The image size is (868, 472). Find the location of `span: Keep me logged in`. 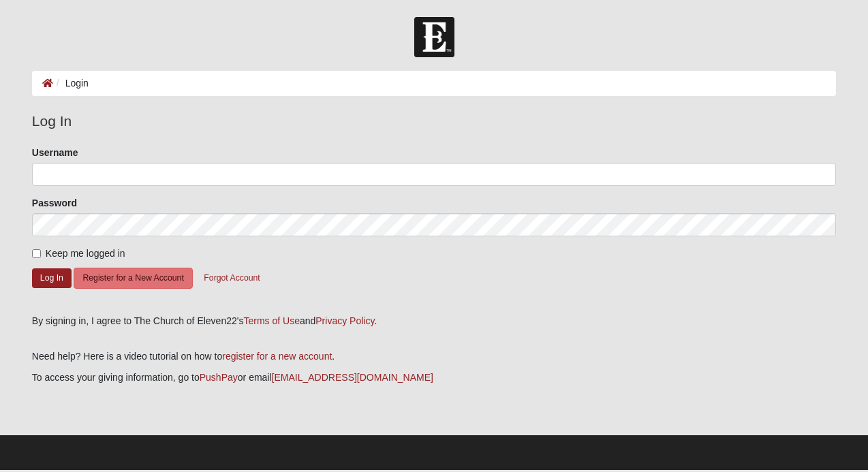

span: Keep me logged in is located at coordinates (85, 254).